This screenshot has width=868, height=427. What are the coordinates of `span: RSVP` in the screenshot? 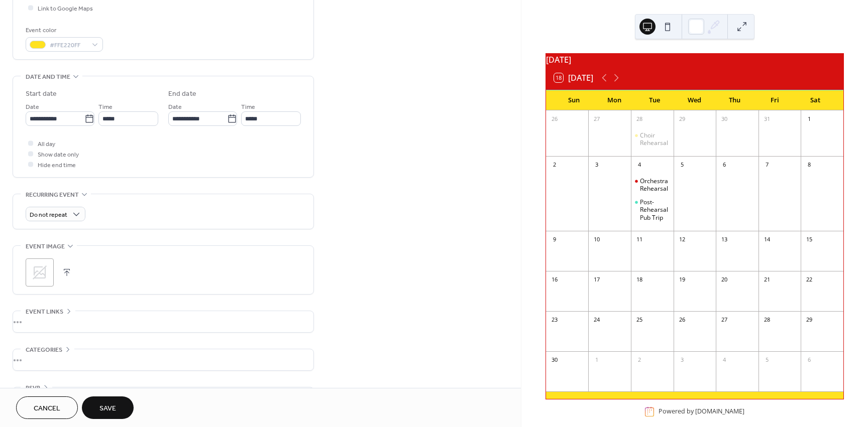 It's located at (33, 388).